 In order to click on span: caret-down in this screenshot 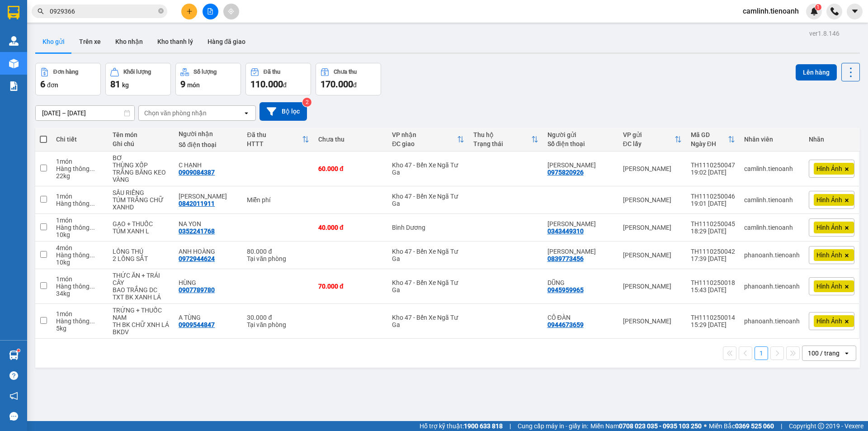, I will do `click(854, 11)`.